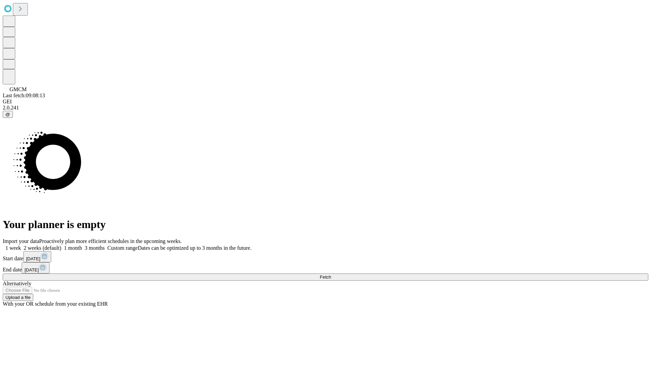 The width and height of the screenshot is (651, 366). What do you see at coordinates (326, 108) in the screenshot?
I see `div: 2.0.241` at bounding box center [326, 108].